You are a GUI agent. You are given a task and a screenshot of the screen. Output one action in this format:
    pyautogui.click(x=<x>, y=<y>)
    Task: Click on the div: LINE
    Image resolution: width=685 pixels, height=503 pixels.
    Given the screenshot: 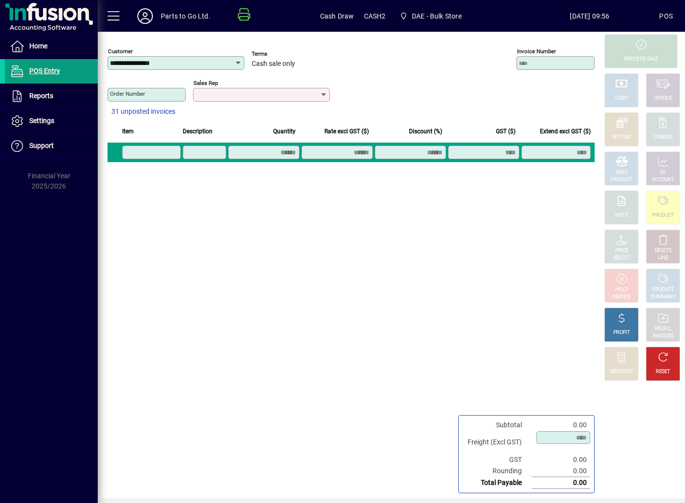 What is the action you would take?
    pyautogui.click(x=663, y=258)
    